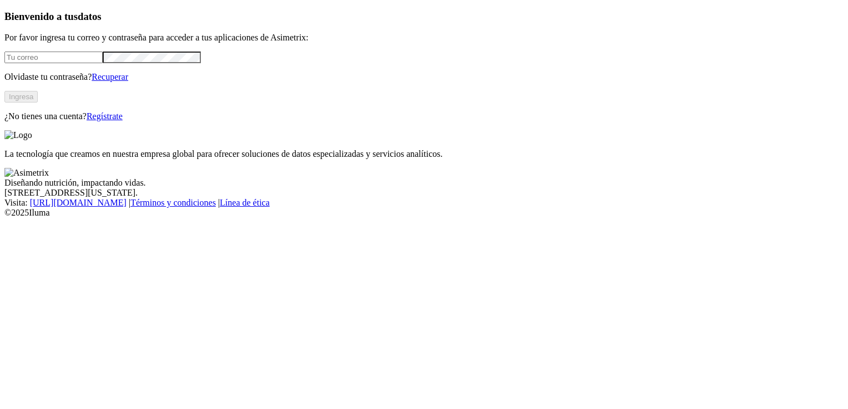  Describe the element at coordinates (245, 203) in the screenshot. I see `a: Línea de ética` at that location.